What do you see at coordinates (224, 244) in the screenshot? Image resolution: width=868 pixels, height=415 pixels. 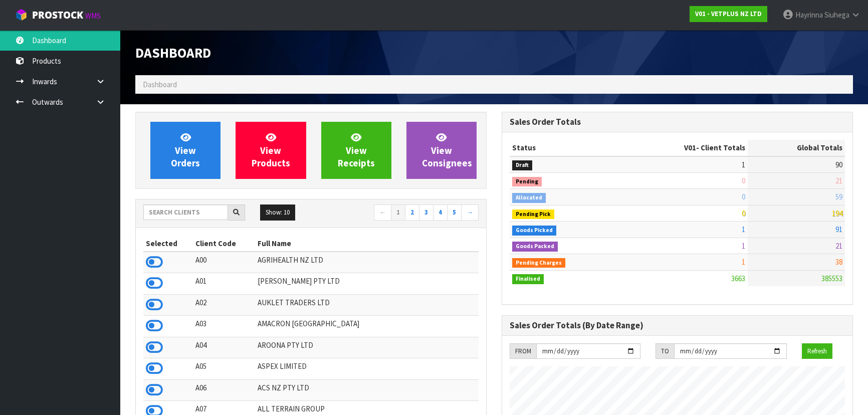 I see `th: Client Code` at bounding box center [224, 244].